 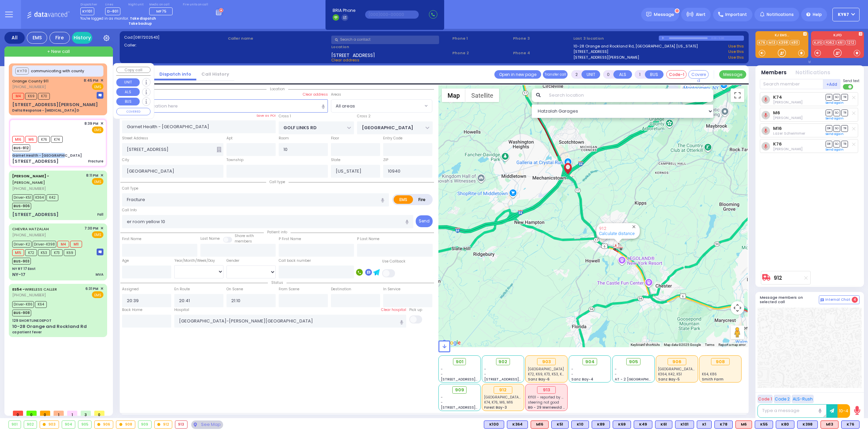 I want to click on a: Open in new page, so click(x=518, y=74).